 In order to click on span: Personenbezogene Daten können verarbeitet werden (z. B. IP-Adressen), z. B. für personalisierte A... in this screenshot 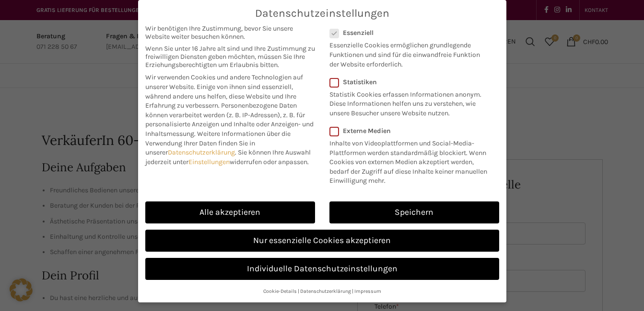, I will do `click(229, 120)`.